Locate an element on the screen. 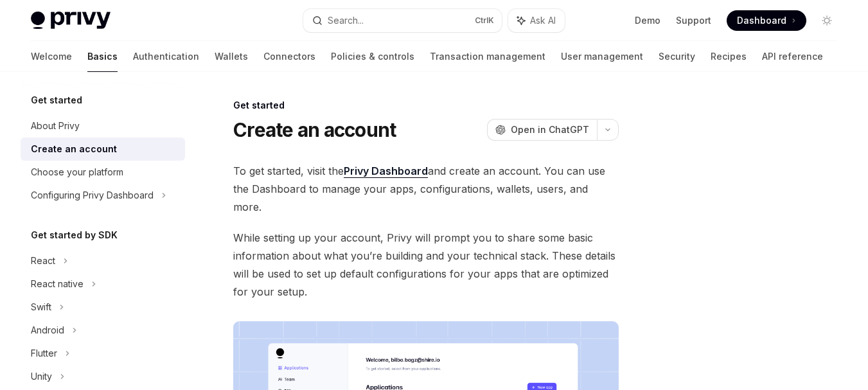 This screenshot has height=390, width=868. a: Wallets is located at coordinates (231, 57).